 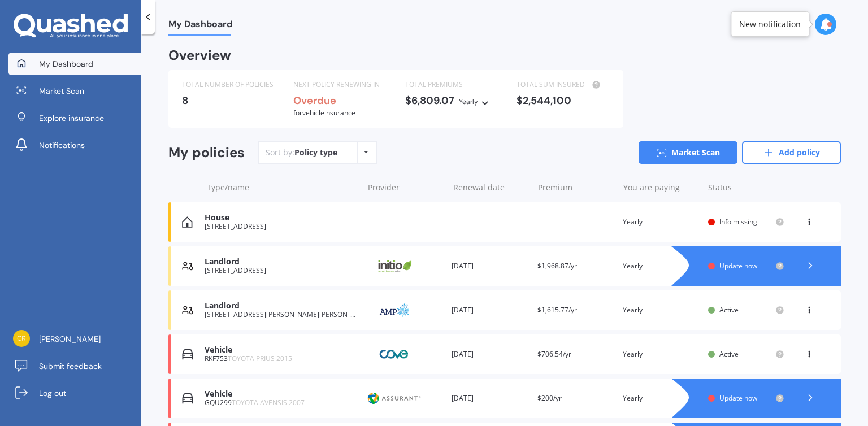 I want to click on div: Overview, so click(x=199, y=55).